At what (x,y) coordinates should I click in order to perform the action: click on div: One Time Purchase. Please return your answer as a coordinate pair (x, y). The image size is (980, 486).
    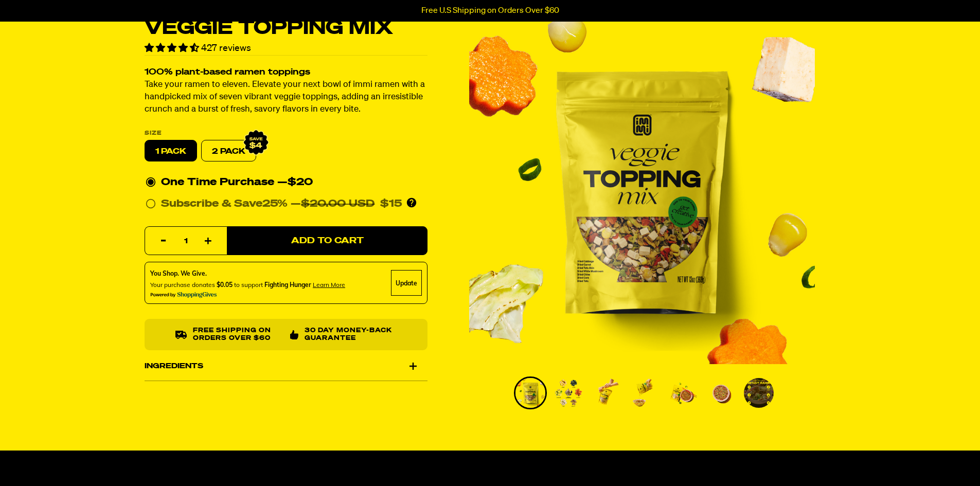
    Looking at the image, I should click on (286, 183).